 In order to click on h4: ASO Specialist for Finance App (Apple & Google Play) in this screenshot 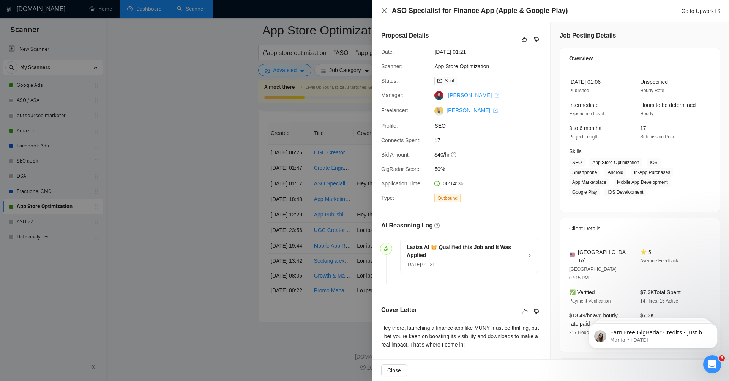, I will do `click(479, 11)`.